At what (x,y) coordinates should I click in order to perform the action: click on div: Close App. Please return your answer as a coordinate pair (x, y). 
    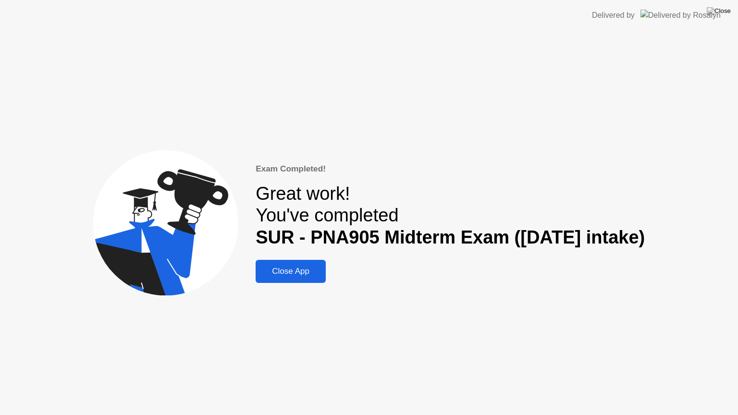
    Looking at the image, I should click on (291, 271).